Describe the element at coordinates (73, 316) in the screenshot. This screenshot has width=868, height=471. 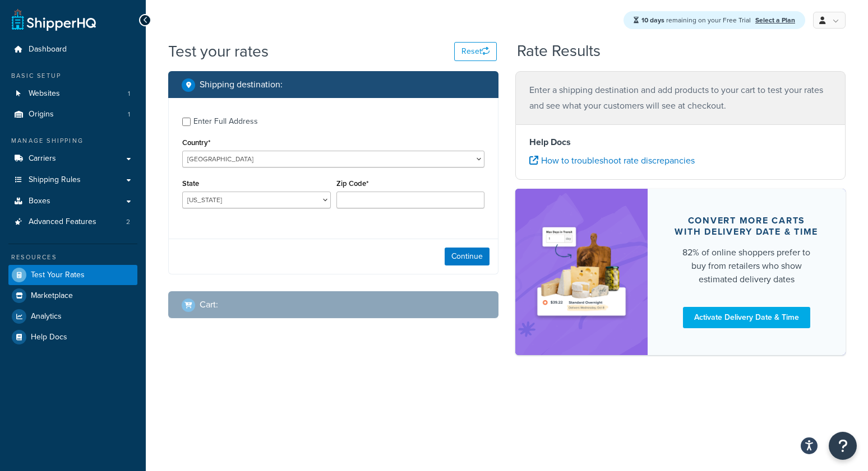
I see `a: Analytics` at that location.